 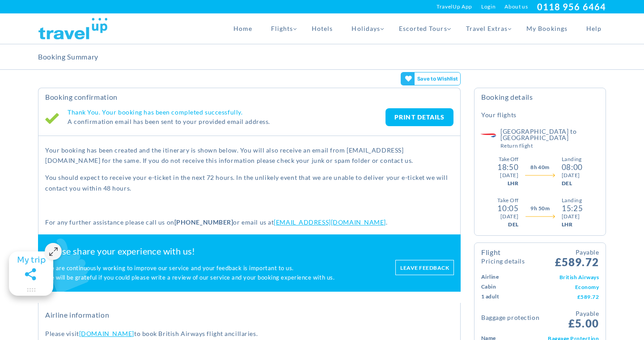 What do you see at coordinates (365, 28) in the screenshot?
I see `a: Holidays` at bounding box center [365, 28].